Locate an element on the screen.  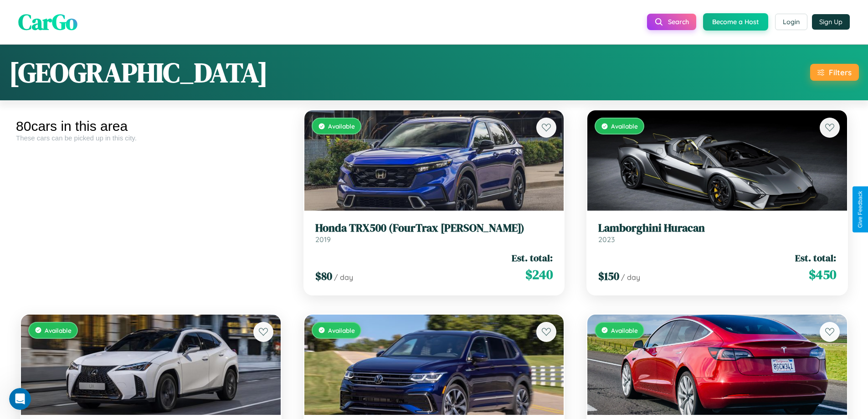
span: CarGo is located at coordinates (48, 22).